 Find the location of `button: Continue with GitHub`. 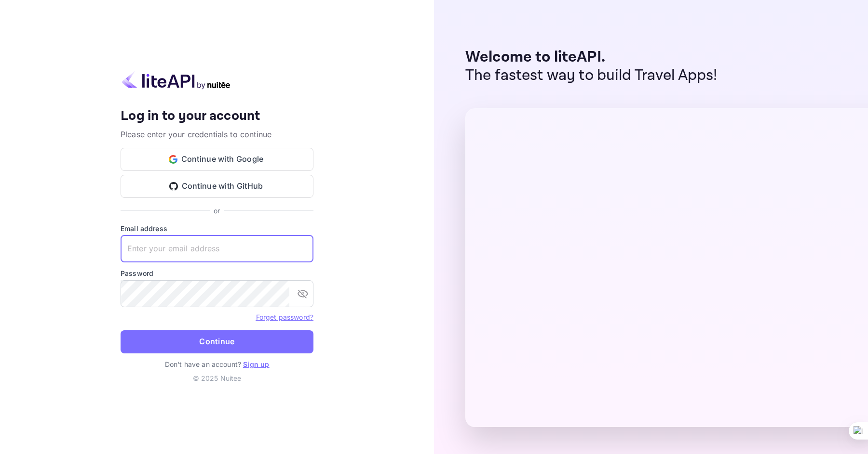

button: Continue with GitHub is located at coordinates (217, 186).